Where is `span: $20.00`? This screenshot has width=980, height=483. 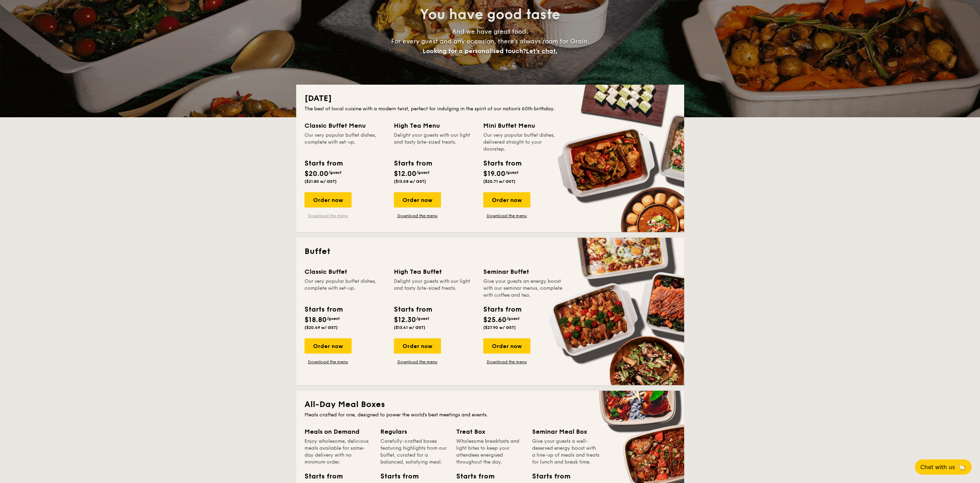
span: $20.00 is located at coordinates (316, 173).